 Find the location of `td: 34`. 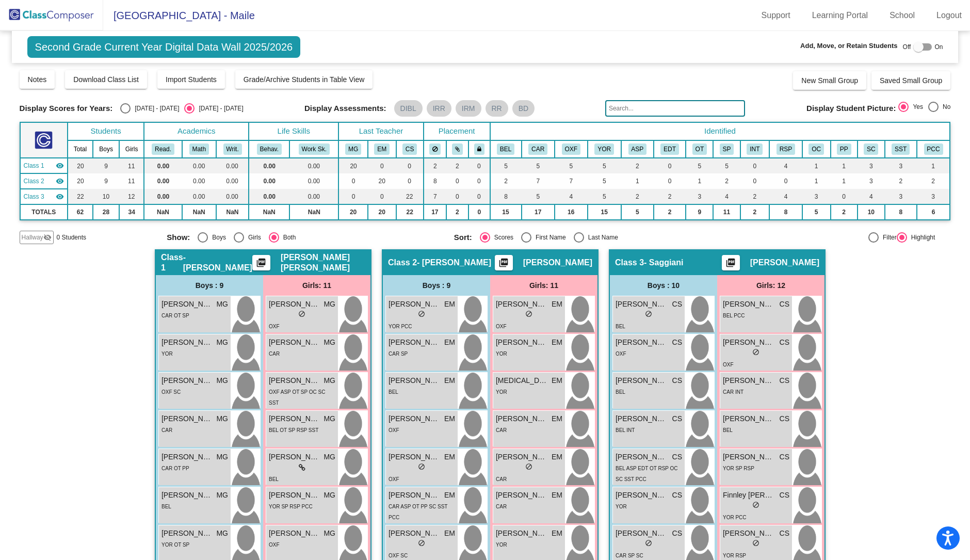

td: 34 is located at coordinates (132, 212).